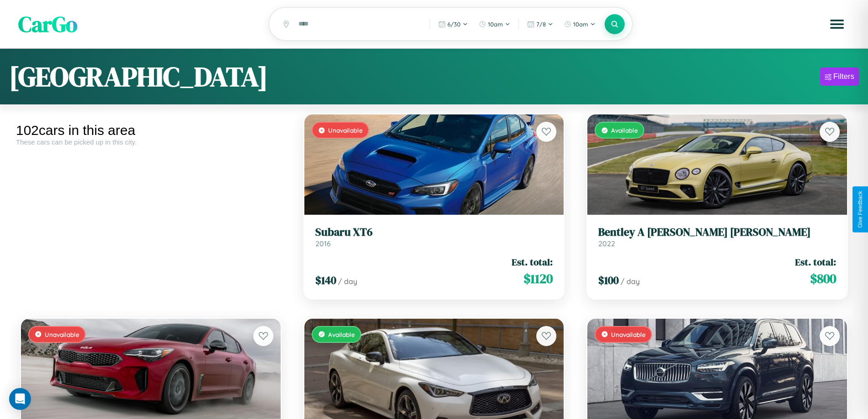  What do you see at coordinates (454, 25) in the screenshot?
I see `span: 6 / 30` at bounding box center [454, 25].